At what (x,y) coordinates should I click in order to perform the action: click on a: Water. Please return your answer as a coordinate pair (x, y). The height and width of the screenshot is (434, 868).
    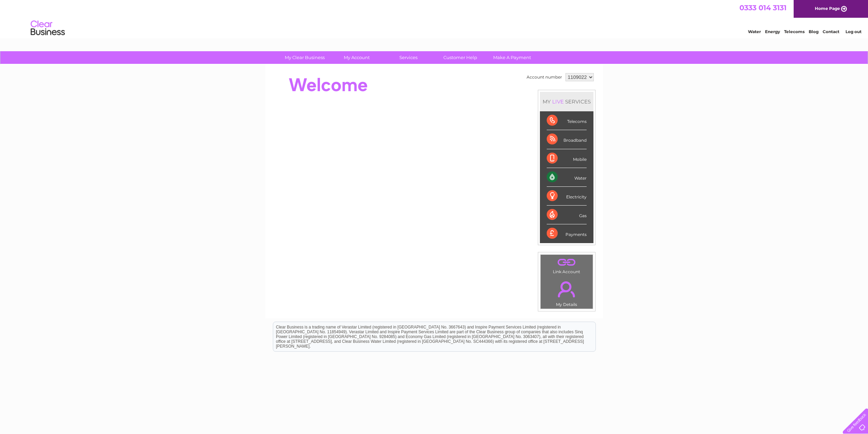
    Looking at the image, I should click on (754, 31).